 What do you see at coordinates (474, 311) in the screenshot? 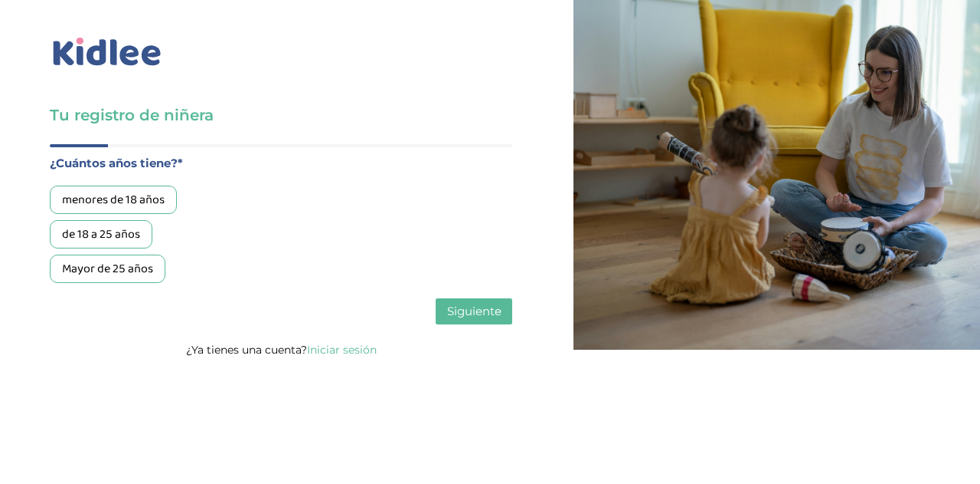
I see `font: Siguiente` at bounding box center [474, 311].